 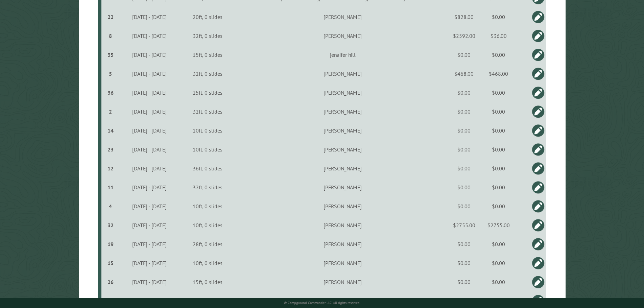 I want to click on td: 20ft, 0 slides, so click(x=207, y=17).